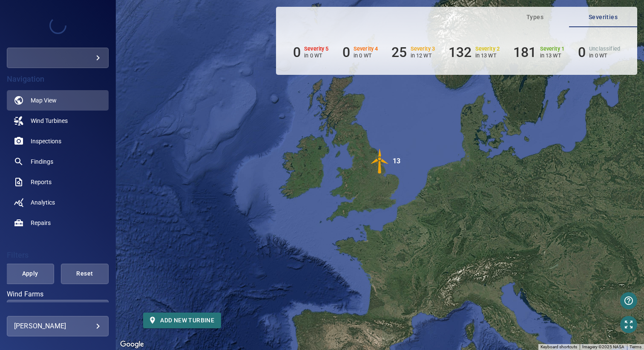 This screenshot has width=644, height=350. I want to click on a: Terms (opens in new tab), so click(635, 346).